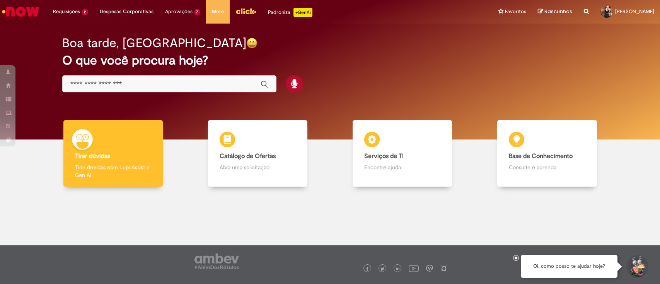 This screenshot has width=660, height=284. Describe the element at coordinates (217, 261) in the screenshot. I see `img: logo_footer_ambev_rotulo_gray.png` at that location.